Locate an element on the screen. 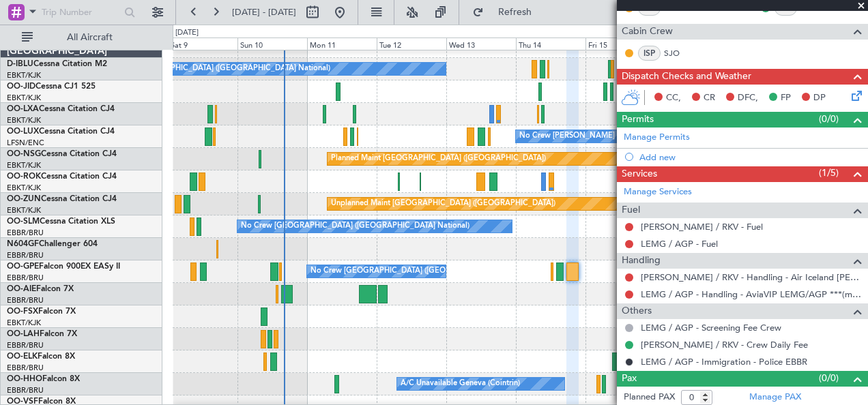  div: Sun 10 is located at coordinates (273, 43).